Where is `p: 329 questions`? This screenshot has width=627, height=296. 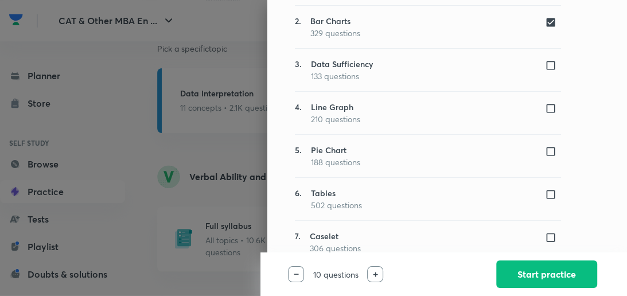 p: 329 questions is located at coordinates (335, 33).